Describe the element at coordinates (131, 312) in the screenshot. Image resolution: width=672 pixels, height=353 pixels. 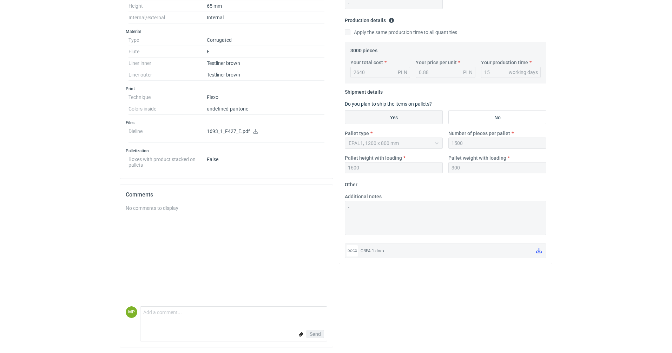
I see `div: Magdalena Polakowska` at that location.